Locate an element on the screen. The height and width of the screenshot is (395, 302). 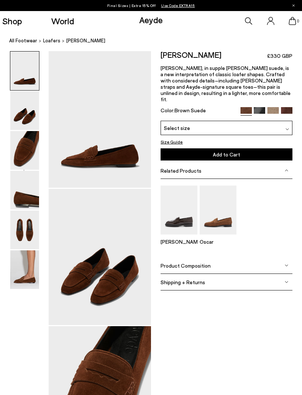
p: Oscar is located at coordinates (218, 241).